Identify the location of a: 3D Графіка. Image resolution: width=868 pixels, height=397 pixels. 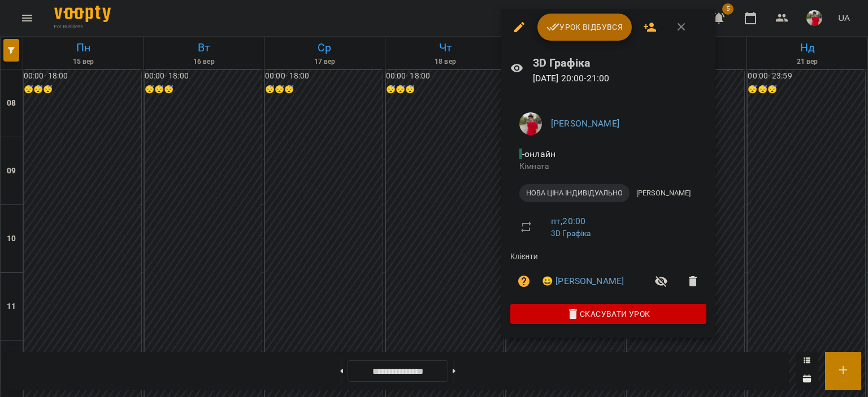
(571, 233).